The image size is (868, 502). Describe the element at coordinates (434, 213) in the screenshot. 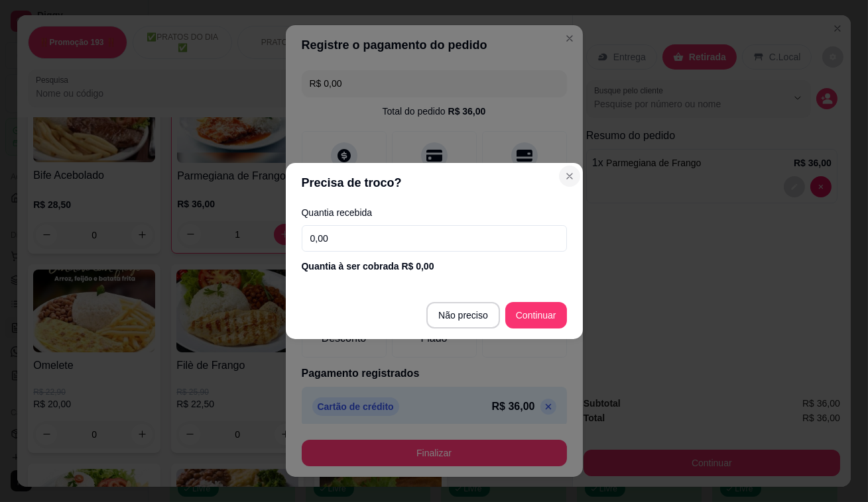

I see `label: Quantia recebida` at that location.